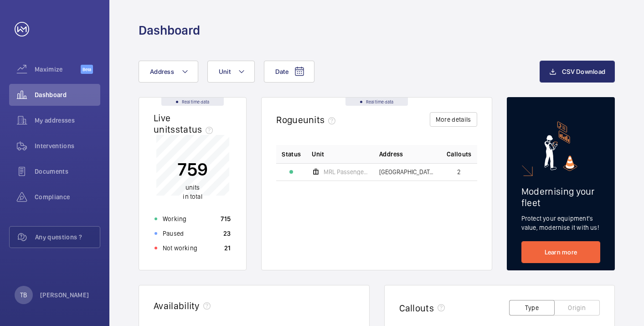 The image size is (644, 326). Describe the element at coordinates (560, 223) in the screenshot. I see `p: Protect your equipment's value, modernise it with us!` at that location.